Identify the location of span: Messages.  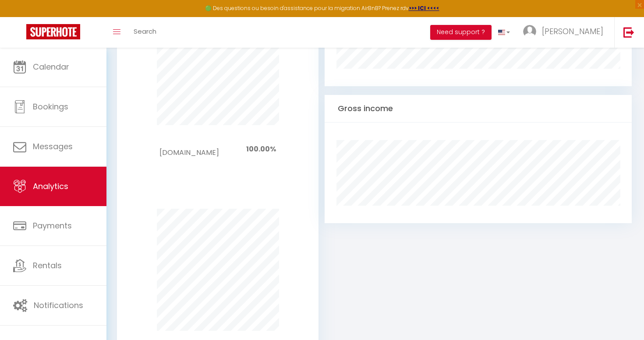
(53, 146).